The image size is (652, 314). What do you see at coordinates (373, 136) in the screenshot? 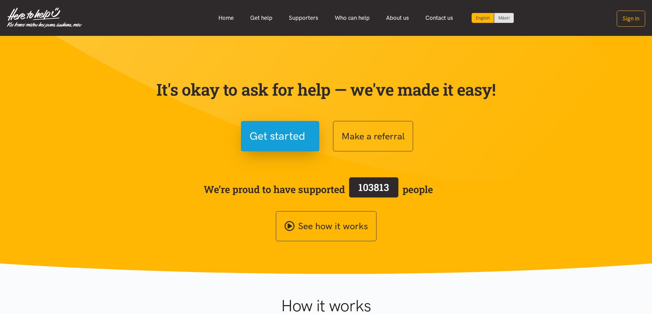
I see `button: Make a referral` at bounding box center [373, 136].